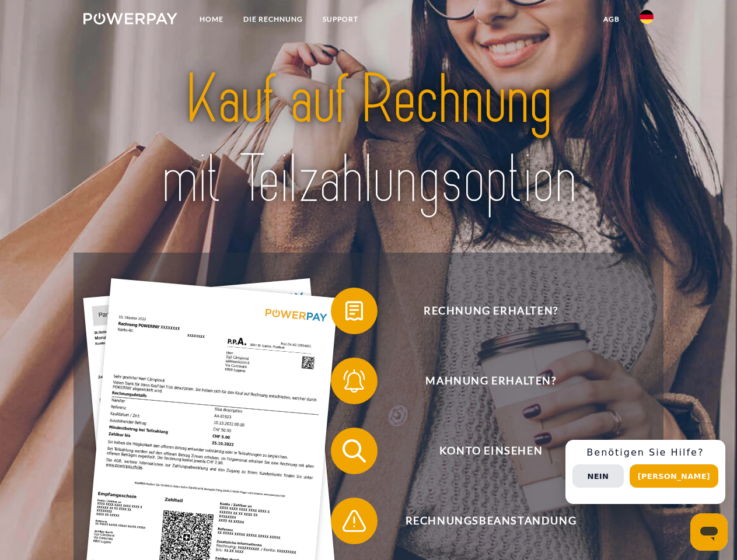  I want to click on a: DIE RECHNUNG, so click(273, 19).